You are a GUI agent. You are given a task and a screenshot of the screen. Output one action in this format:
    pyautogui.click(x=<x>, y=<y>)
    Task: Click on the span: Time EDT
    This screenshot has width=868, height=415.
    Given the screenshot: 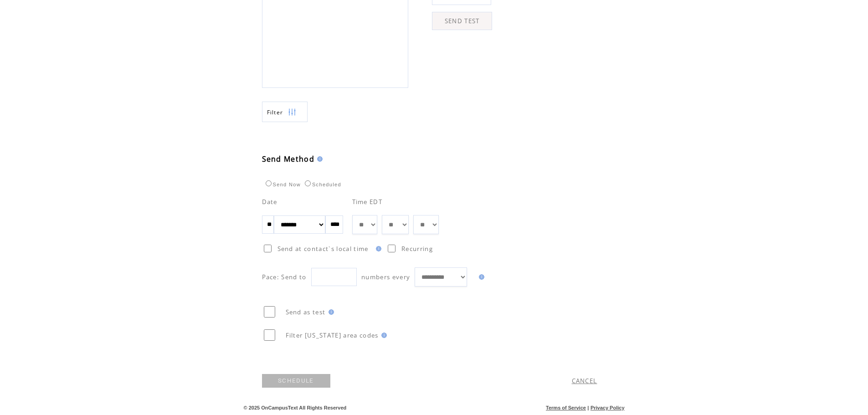 What is the action you would take?
    pyautogui.click(x=367, y=202)
    